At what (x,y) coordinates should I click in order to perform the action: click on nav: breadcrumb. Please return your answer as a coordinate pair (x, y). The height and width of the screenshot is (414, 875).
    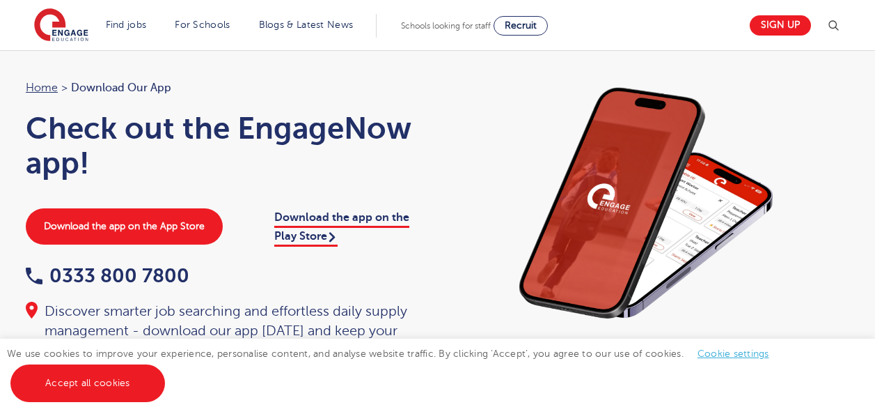
    Looking at the image, I should click on (225, 88).